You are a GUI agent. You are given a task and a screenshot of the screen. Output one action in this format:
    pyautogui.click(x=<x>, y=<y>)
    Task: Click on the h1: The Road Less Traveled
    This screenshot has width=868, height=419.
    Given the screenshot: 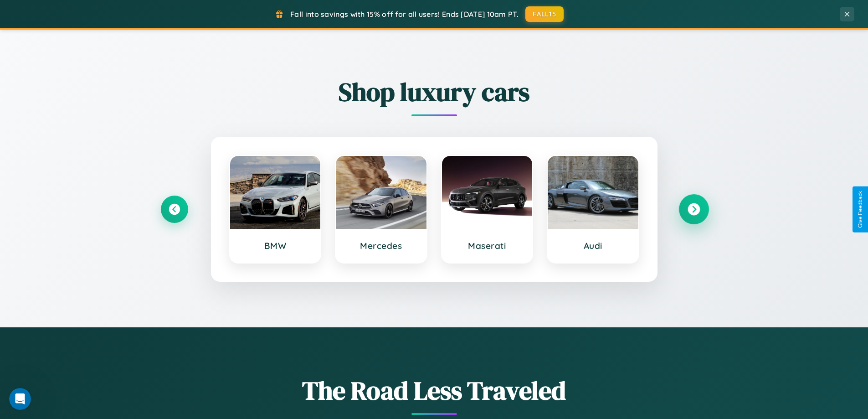 What is the action you would take?
    pyautogui.click(x=434, y=390)
    